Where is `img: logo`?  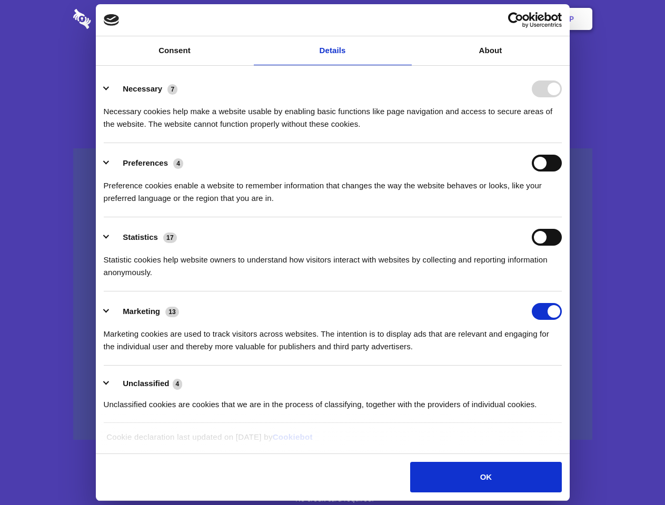
img: logo is located at coordinates (112, 20).